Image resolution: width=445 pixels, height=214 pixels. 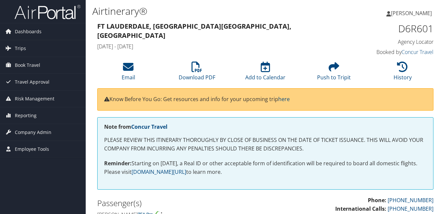 What do you see at coordinates (395, 52) in the screenshot?
I see `h4: Booked by` at bounding box center [395, 52].